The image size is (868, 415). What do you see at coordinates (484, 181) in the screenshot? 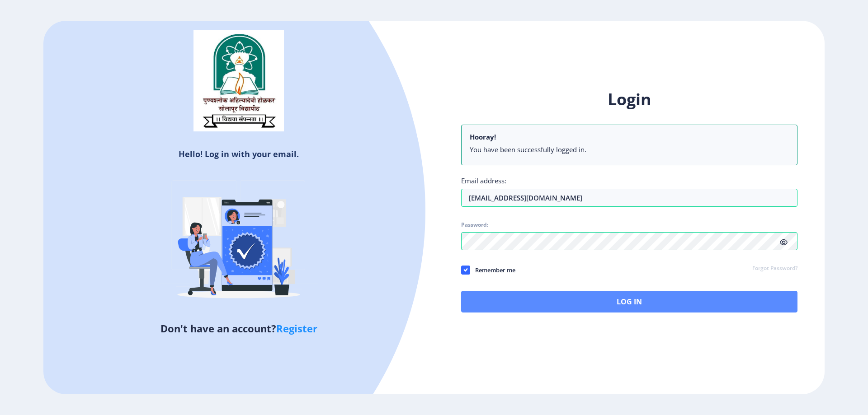
I see `label: Email address:` at bounding box center [484, 181].